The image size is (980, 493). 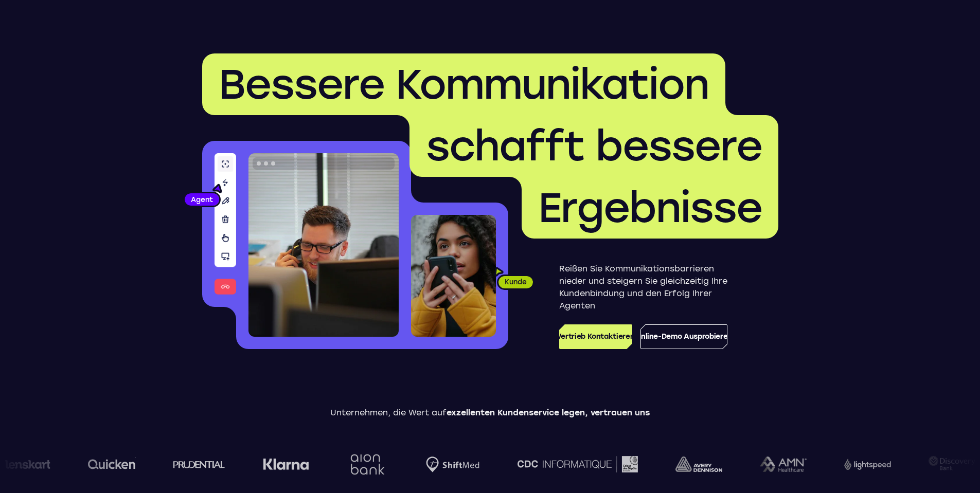 What do you see at coordinates (781, 464) in the screenshot?
I see `img: AMN Healthcare` at bounding box center [781, 464].